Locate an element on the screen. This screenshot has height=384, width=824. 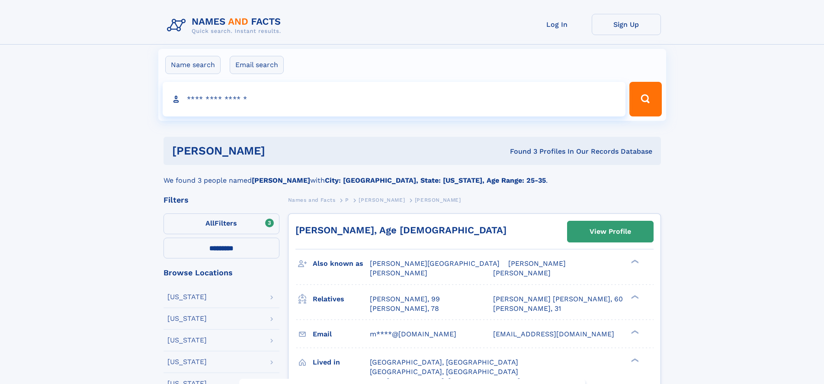
div: Browse Locations is located at coordinates (222, 273).